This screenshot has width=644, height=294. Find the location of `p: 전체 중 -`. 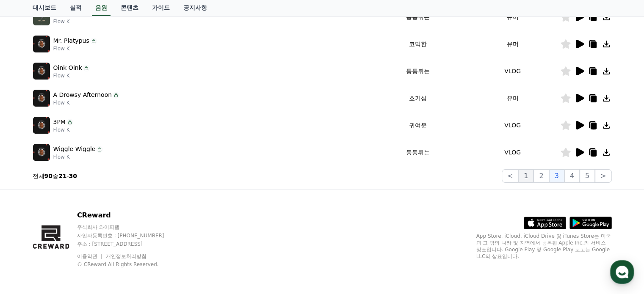

p: 전체 중 - is located at coordinates (55, 176).